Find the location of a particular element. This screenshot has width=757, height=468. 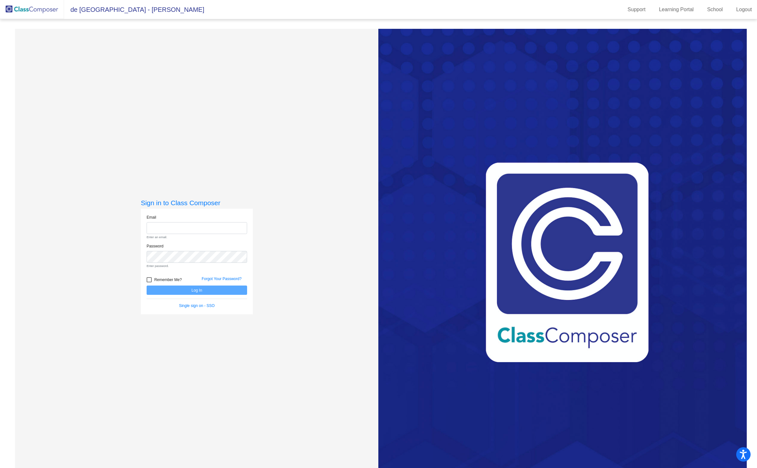

span: Remember Me? is located at coordinates (168, 280).